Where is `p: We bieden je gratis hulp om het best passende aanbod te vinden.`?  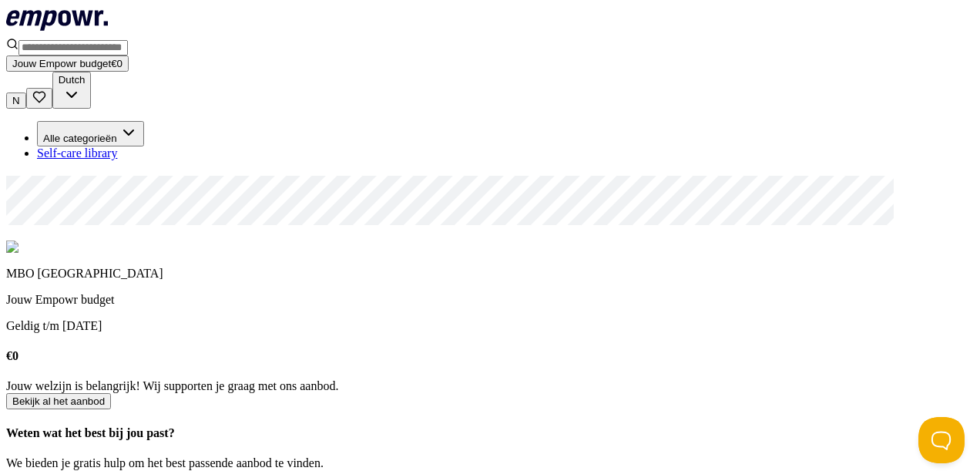 p: We bieden je gratis hulp om het best passende aanbod te vinden. is located at coordinates (490, 463).